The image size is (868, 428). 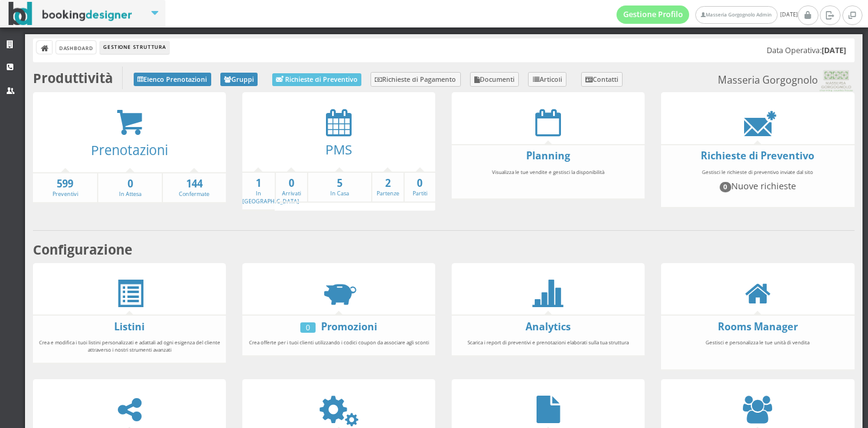 I want to click on b: Produttività, so click(x=73, y=77).